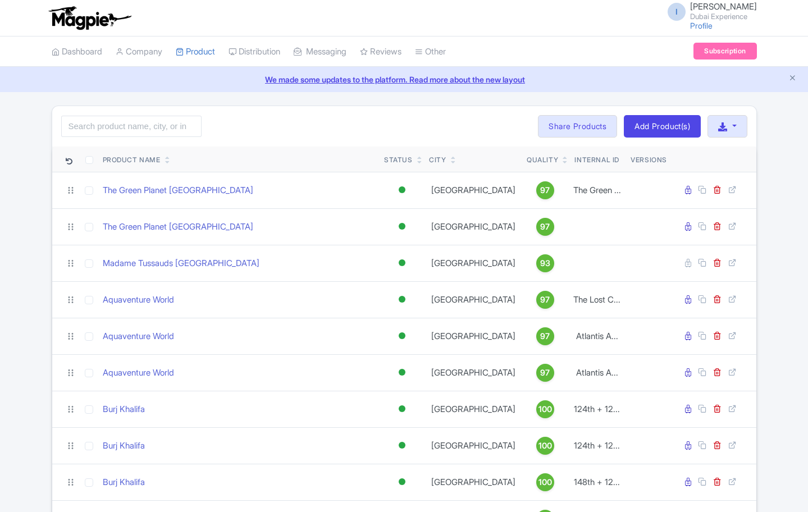 The height and width of the screenshot is (512, 808). I want to click on div: City, so click(437, 160).